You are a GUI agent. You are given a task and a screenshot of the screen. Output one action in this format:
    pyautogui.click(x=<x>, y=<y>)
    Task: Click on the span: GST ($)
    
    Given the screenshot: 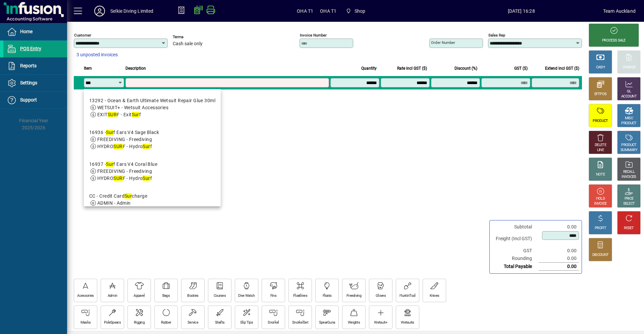 What is the action you would take?
    pyautogui.click(x=521, y=69)
    